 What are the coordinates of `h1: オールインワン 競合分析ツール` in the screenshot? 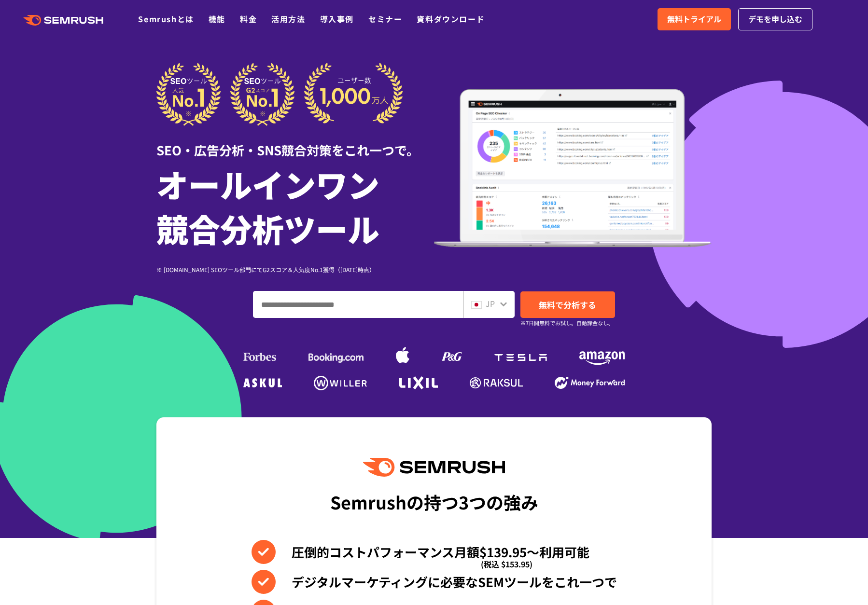 It's located at (295, 206).